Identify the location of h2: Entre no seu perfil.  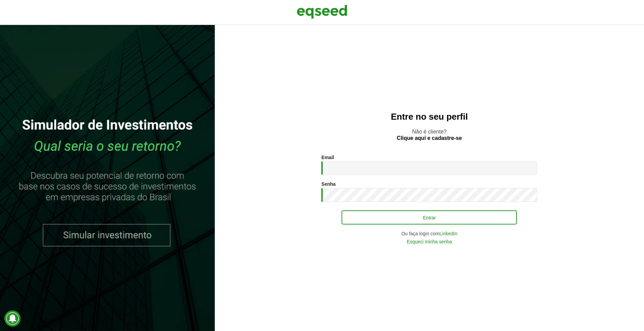
(429, 117).